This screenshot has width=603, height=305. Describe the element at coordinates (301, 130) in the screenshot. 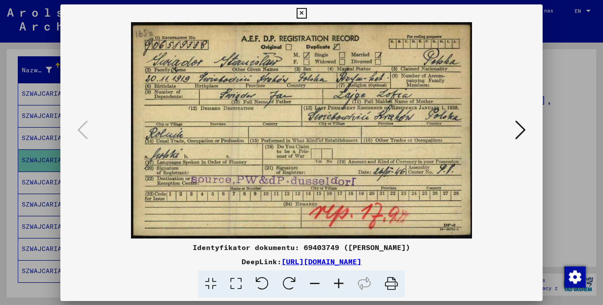

I see `img: 001.jpg` at that location.